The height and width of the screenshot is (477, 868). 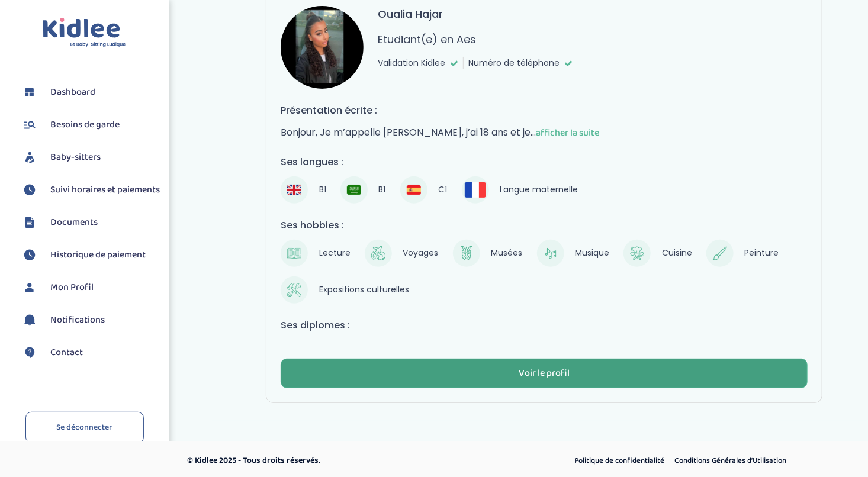 What do you see at coordinates (334, 253) in the screenshot?
I see `span: Lecture` at bounding box center [334, 253].